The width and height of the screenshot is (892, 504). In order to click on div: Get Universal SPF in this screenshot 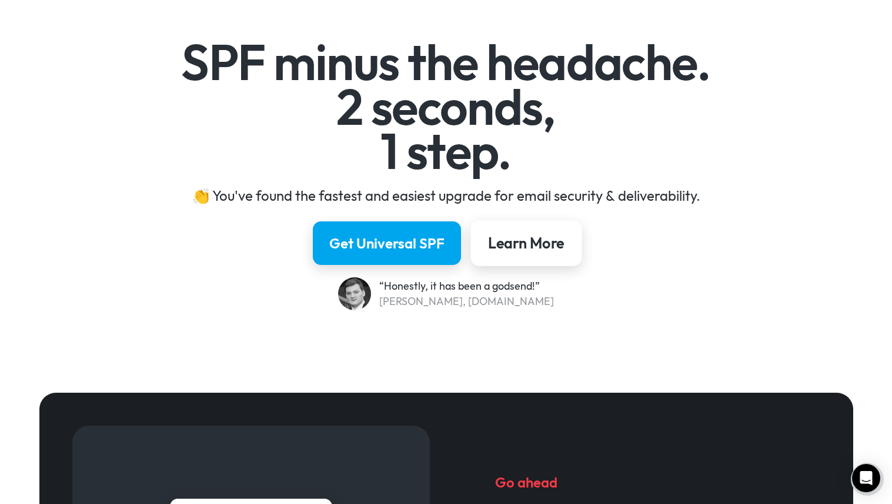, I will do `click(387, 243)`.